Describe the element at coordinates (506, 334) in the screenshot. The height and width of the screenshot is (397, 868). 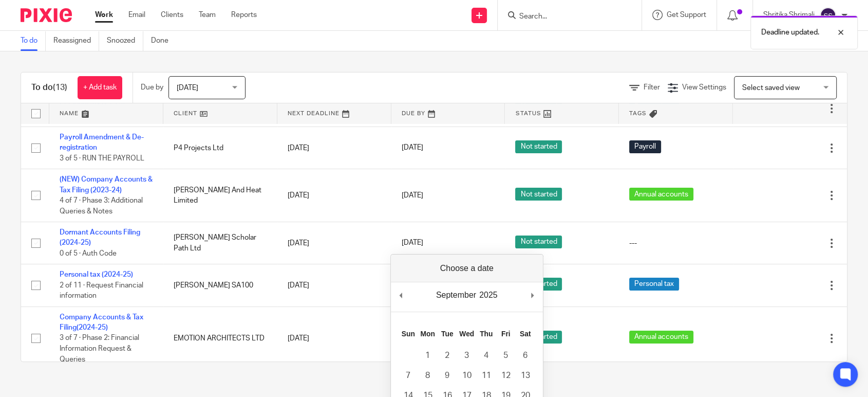
I see `abbr: Friday` at that location.